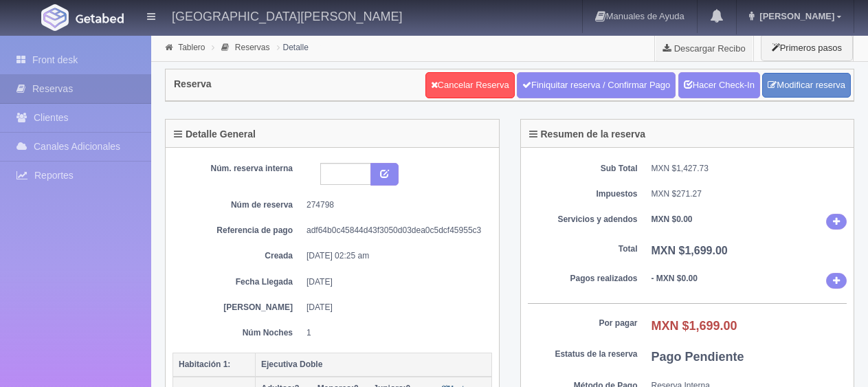  Describe the element at coordinates (719, 85) in the screenshot. I see `a: Hacer Check-In` at that location.